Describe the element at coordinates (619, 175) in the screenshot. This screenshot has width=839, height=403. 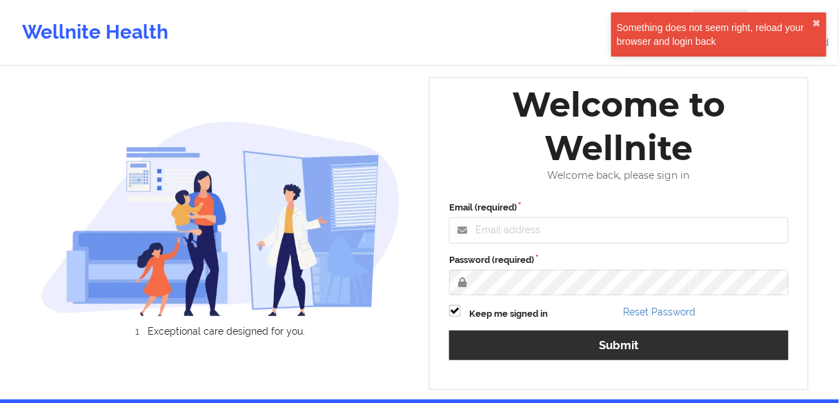
I see `div: Welcome back, please sign in` at that location.